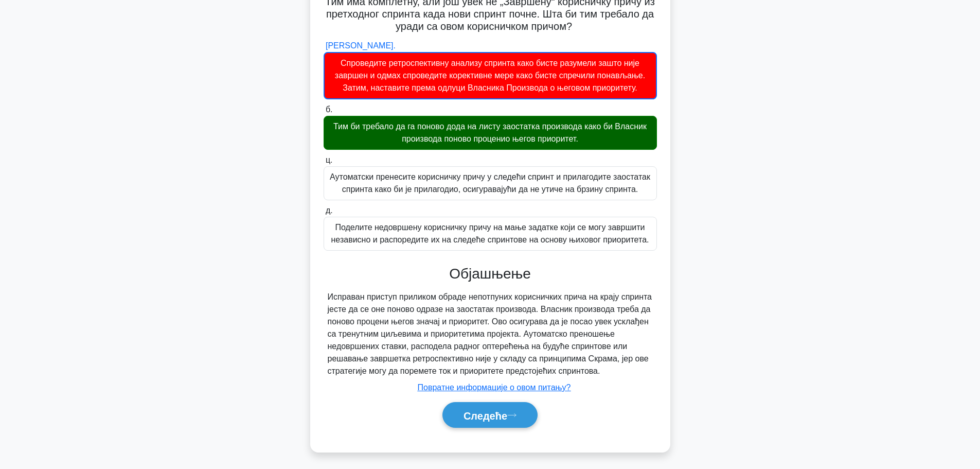  Describe the element at coordinates (329, 210) in the screenshot. I see `font: д.` at that location.